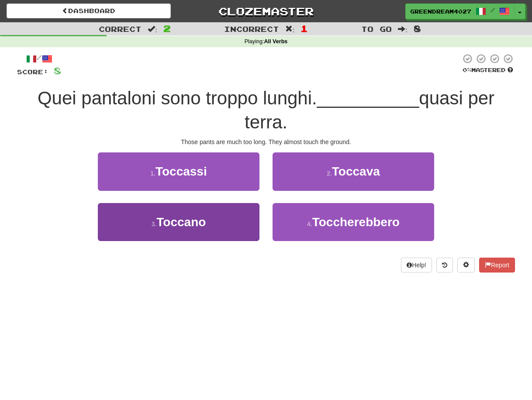  What do you see at coordinates (266, 142) in the screenshot?
I see `div: Those pants are much too long. They almost touch the ground.` at bounding box center [266, 142].